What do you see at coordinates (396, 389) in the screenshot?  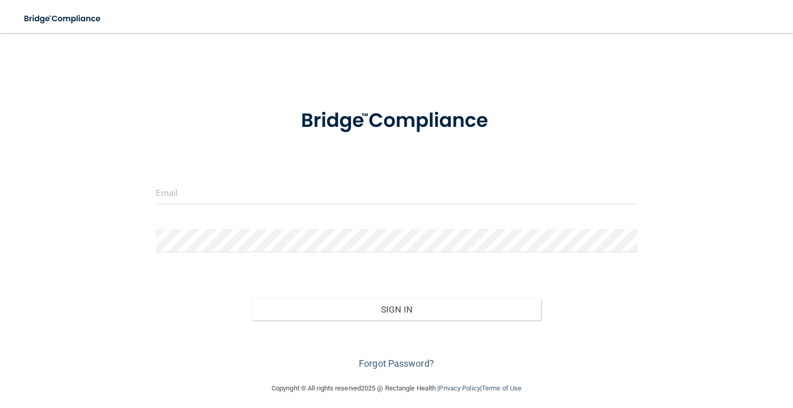 I see `div: Copyright © All rights reserved 2025 @ Rectangle Health | |` at bounding box center [396, 389].